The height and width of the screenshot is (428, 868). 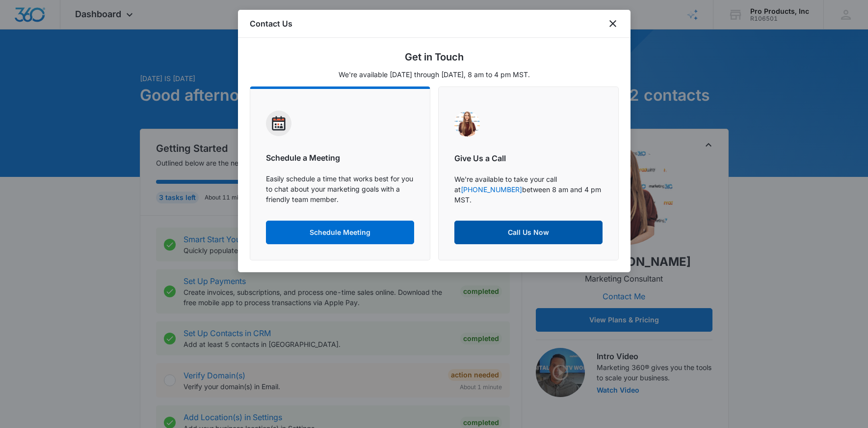 What do you see at coordinates (529, 158) in the screenshot?
I see `h6: Give Us a Call` at bounding box center [529, 158].